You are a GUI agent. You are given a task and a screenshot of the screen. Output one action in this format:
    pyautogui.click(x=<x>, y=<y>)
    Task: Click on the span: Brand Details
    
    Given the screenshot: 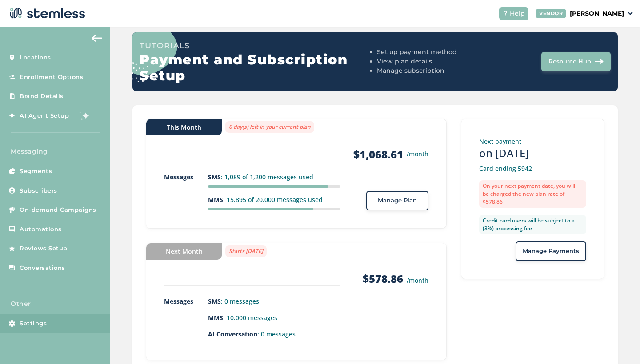 What is the action you would take?
    pyautogui.click(x=42, y=96)
    